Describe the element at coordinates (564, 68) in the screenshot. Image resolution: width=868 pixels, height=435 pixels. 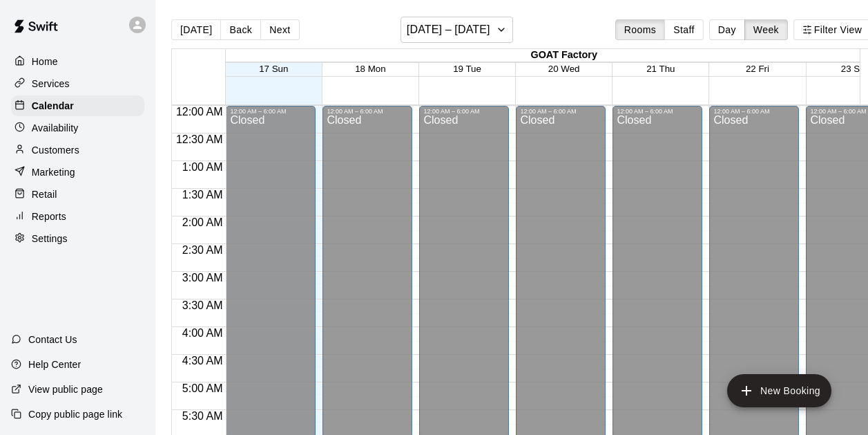
I see `button: 20 Wed` at that location.